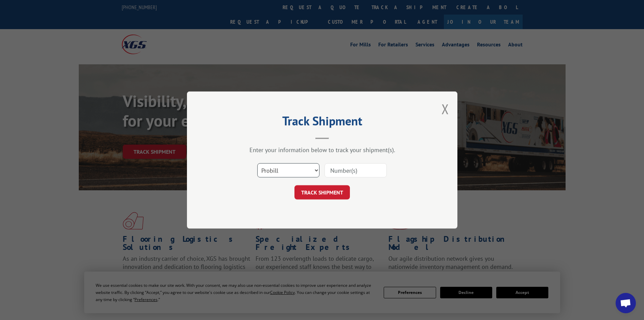 This screenshot has width=644, height=320. I want to click on div: Enter your information below to track your shipment(s)., so click(322, 150).